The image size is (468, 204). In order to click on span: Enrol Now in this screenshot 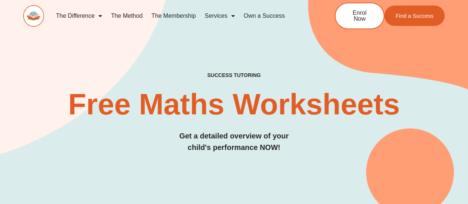, I will do `click(359, 16)`.